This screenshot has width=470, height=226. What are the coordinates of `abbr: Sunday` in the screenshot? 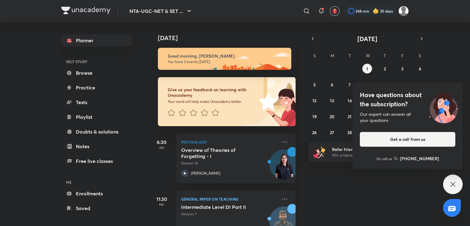 It's located at (314, 55).